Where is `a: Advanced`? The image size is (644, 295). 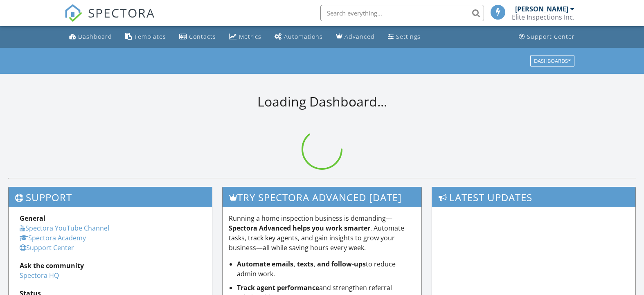 a: Advanced is located at coordinates (355, 37).